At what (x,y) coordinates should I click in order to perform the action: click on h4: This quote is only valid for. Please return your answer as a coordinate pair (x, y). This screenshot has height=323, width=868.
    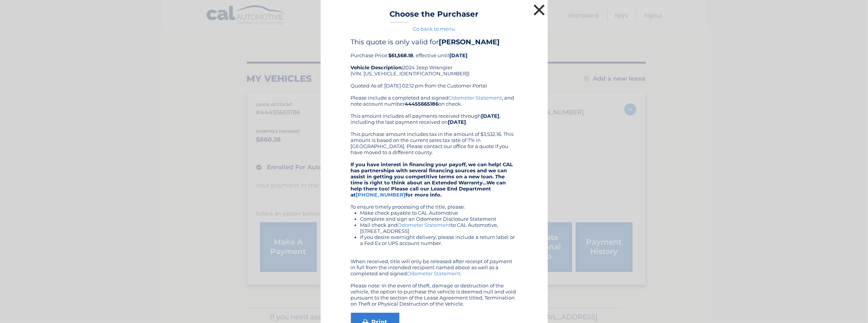
    Looking at the image, I should click on (434, 42).